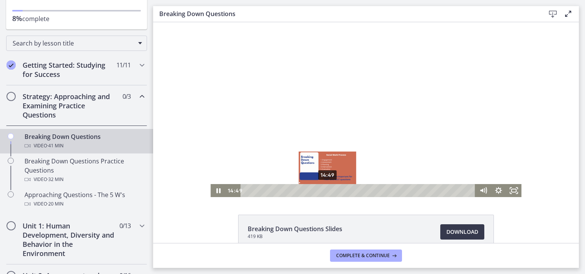 The image size is (585, 274). I want to click on button: Pause, so click(65, 168).